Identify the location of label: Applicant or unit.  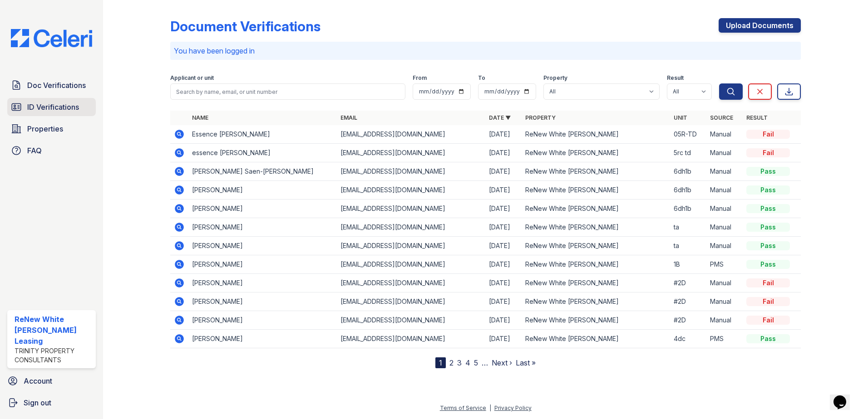
(192, 78).